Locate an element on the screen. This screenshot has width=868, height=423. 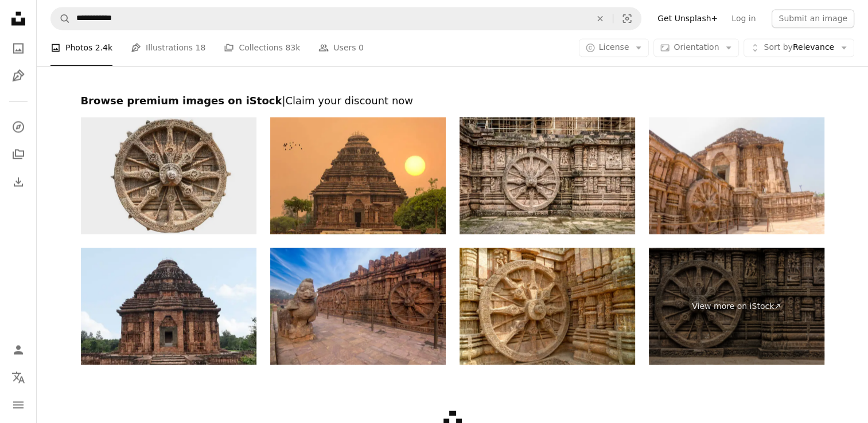
a: Explore is located at coordinates (18, 127).